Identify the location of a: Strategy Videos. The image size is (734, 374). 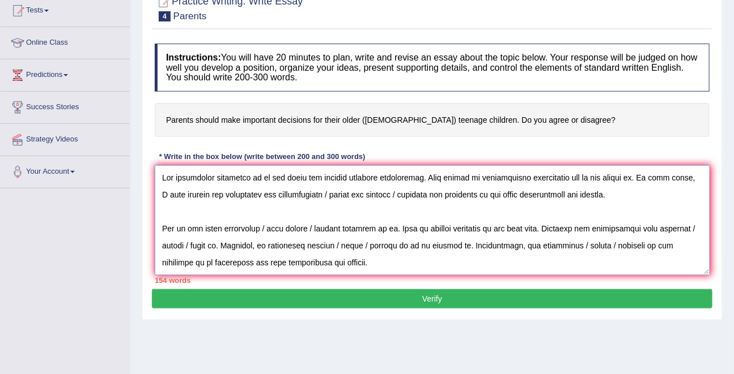
(65, 138).